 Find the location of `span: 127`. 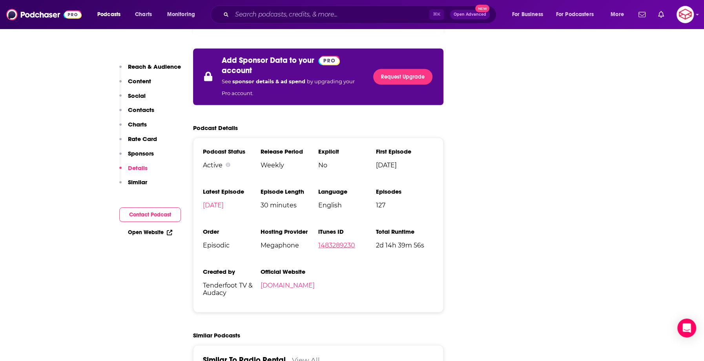

span: 127 is located at coordinates (405, 205).